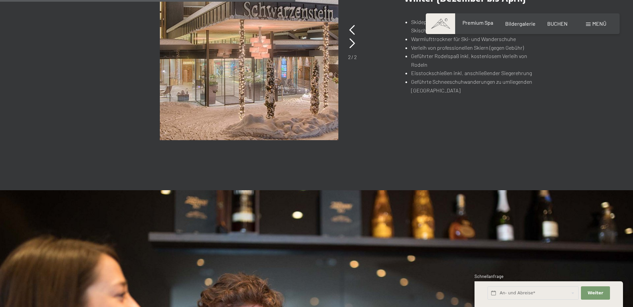 The width and height of the screenshot is (633, 307). What do you see at coordinates (595, 293) in the screenshot?
I see `button: Weiter` at bounding box center [595, 293].